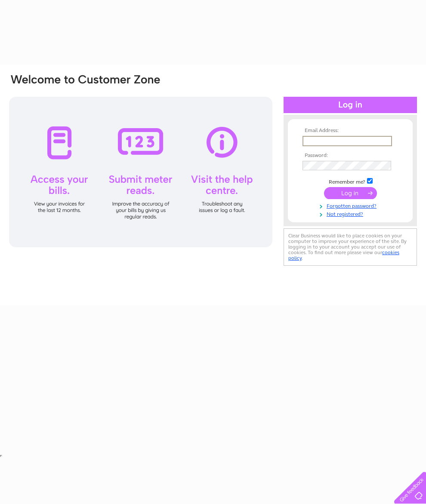 The image size is (426, 504). Describe the element at coordinates (350, 156) in the screenshot. I see `th: Password:` at that location.